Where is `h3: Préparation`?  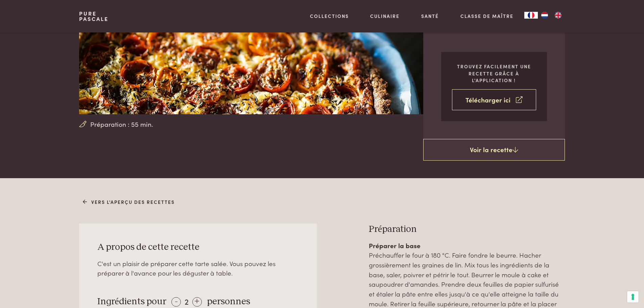
h3: Préparation is located at coordinates (467, 229).